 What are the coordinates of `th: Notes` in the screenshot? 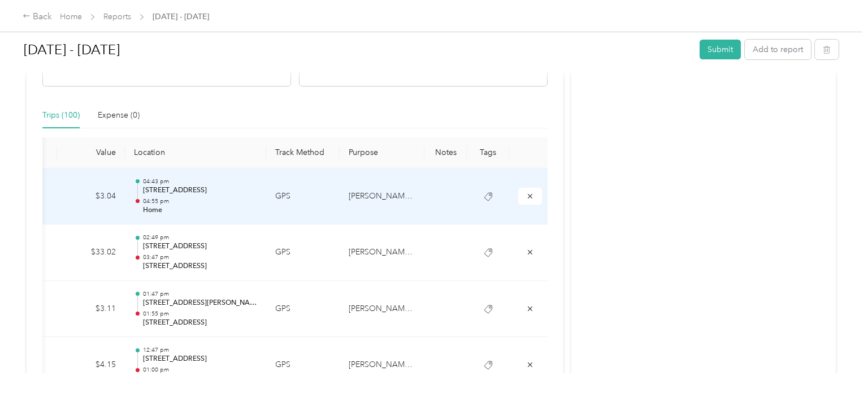 It's located at (446, 153).